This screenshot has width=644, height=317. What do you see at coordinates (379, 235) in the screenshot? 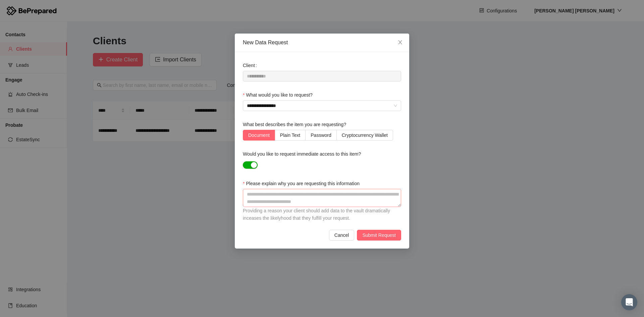
I see `button: Submit Request` at bounding box center [379, 235].